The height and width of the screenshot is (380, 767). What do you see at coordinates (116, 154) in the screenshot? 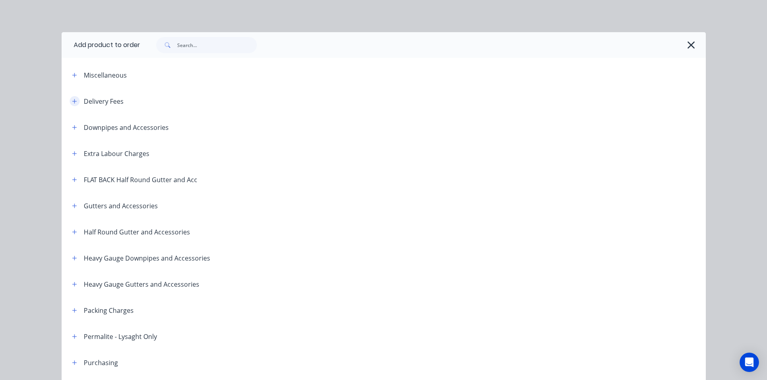
I see `div: Extra Labour Charges` at bounding box center [116, 154].